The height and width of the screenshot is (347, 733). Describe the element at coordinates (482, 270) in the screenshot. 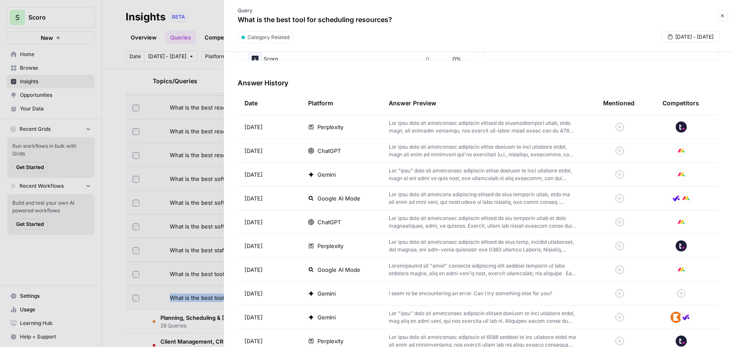

I see `p: Loremipsumd sit "amet" consecte adipiscing elit seddoei temporin ut labo etdolore magna, aliq en ...` at that location.